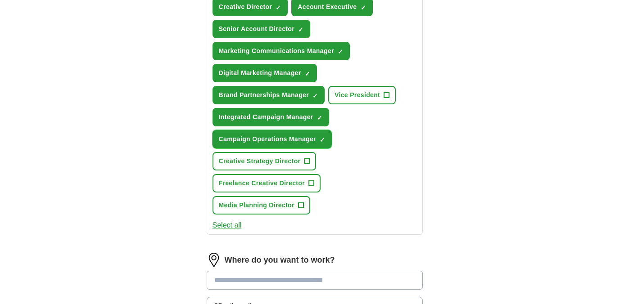 This screenshot has width=629, height=304. What do you see at coordinates (264, 95) in the screenshot?
I see `span: Brand Partnerships Manager` at bounding box center [264, 95].